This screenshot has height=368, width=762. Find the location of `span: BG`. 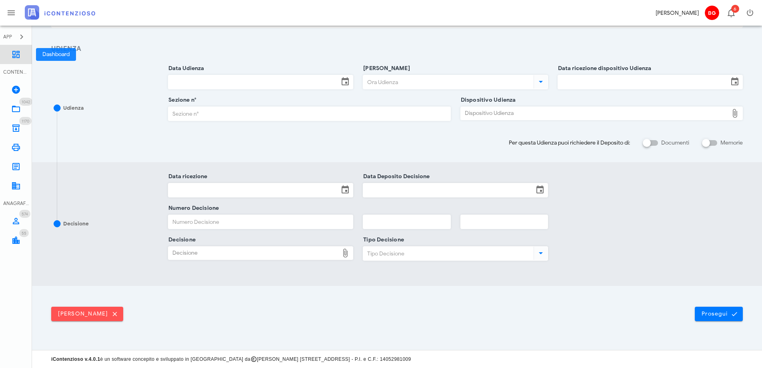

span: BG is located at coordinates (712, 13).